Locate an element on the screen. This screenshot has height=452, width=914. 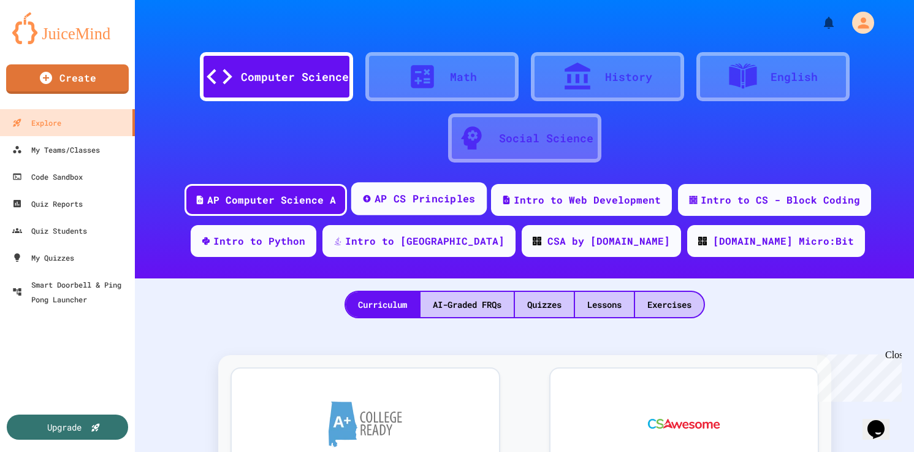
div: English is located at coordinates (794, 77).